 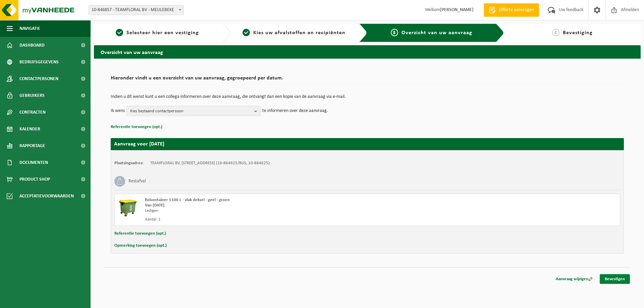 I want to click on span: Rapportage, so click(x=32, y=146).